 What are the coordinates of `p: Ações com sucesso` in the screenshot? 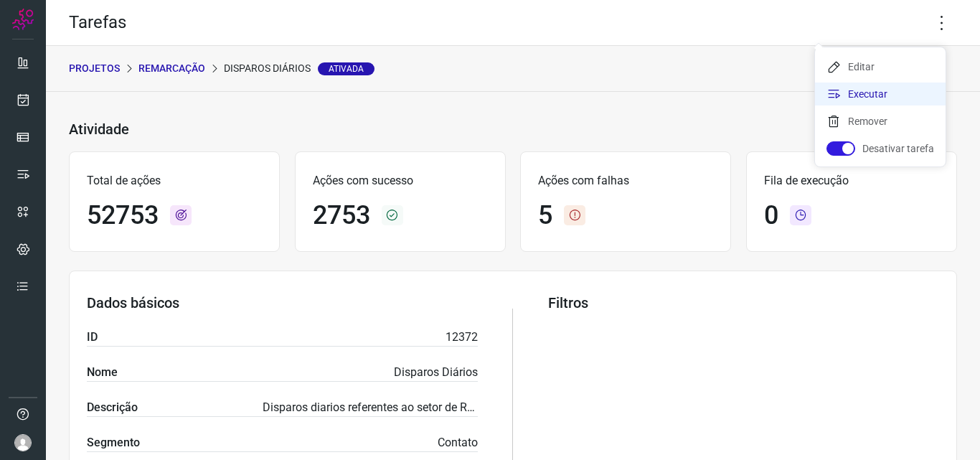 It's located at (400, 181).